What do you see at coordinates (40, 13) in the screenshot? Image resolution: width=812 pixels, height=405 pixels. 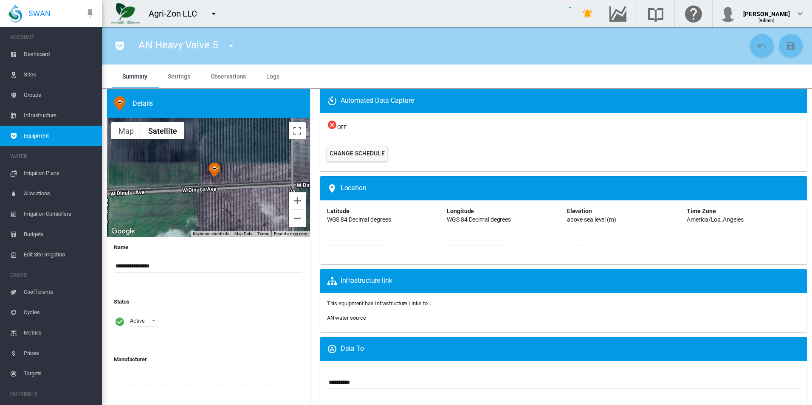 I see `span: SWAN` at bounding box center [40, 13].